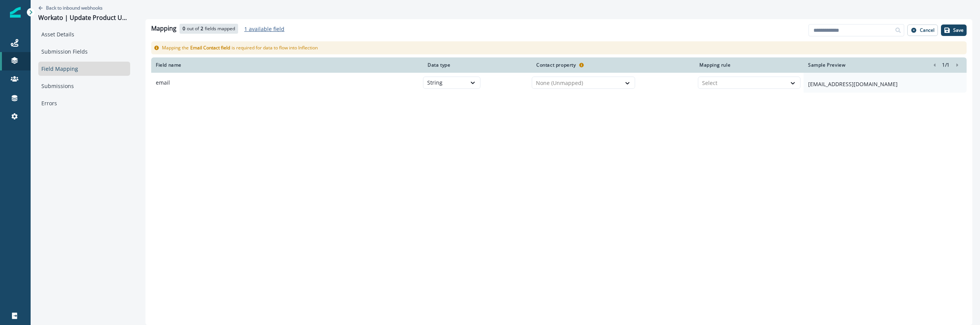 The image size is (980, 325). Describe the element at coordinates (71, 8) in the screenshot. I see `button: Go back` at that location.